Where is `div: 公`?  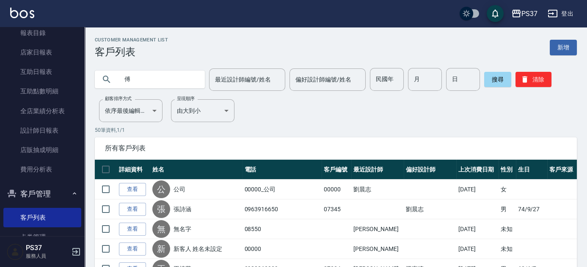 div: 公 is located at coordinates (161, 189).